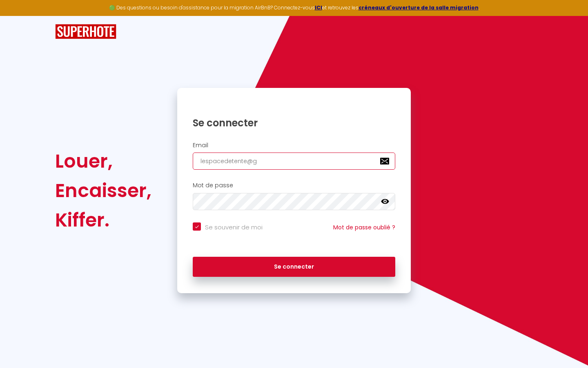  What do you see at coordinates (418, 8) in the screenshot?
I see `a: créneaux d'ouverture de la salle migration` at bounding box center [418, 8].